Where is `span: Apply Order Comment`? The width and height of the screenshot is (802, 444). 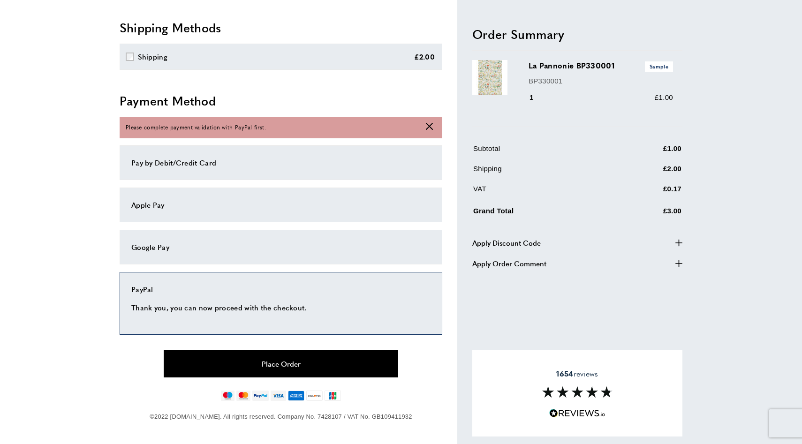 span: Apply Order Comment is located at coordinates (509, 263).